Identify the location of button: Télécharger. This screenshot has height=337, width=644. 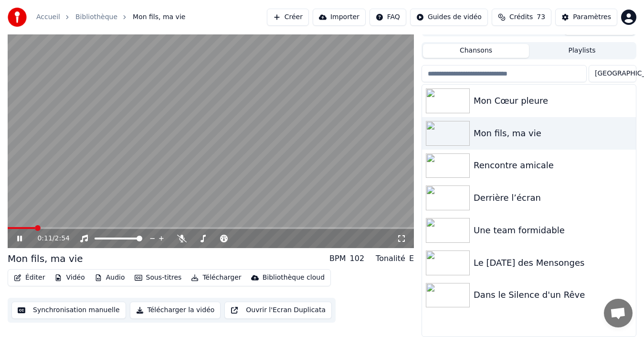
(216, 278).